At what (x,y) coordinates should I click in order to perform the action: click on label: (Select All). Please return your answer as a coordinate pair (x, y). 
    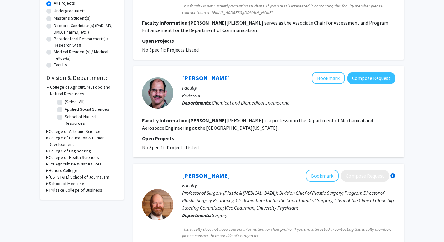
    Looking at the image, I should click on (75, 102).